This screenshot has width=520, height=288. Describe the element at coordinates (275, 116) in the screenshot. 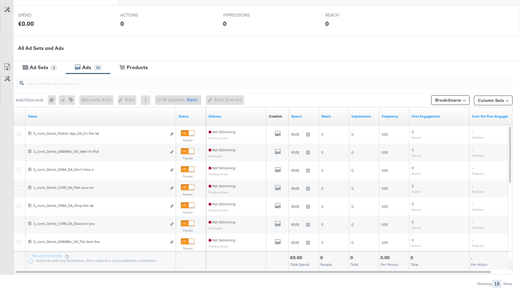

I see `div: Creative` at that location.